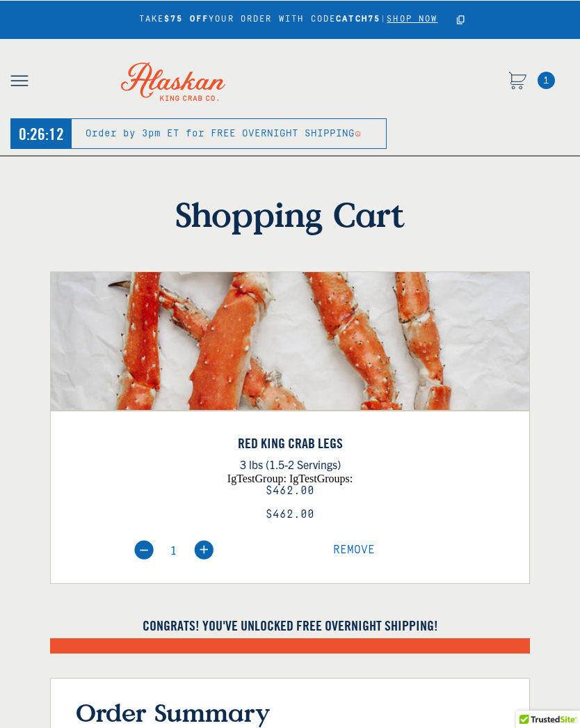 Image resolution: width=580 pixels, height=728 pixels. What do you see at coordinates (290, 214) in the screenshot?
I see `h1: Shopping Cart` at bounding box center [290, 214].